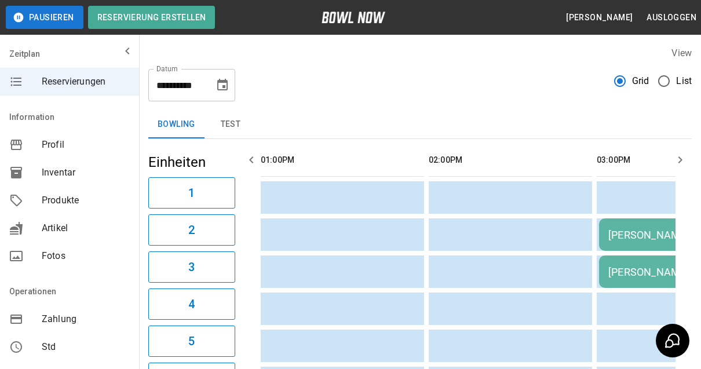  I want to click on button: 1, so click(192, 193).